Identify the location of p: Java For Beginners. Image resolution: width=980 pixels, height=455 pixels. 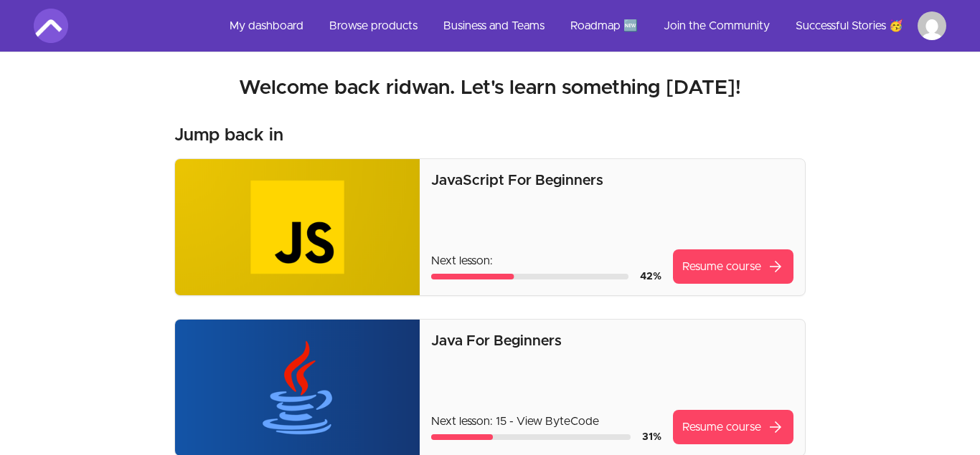
(611, 341).